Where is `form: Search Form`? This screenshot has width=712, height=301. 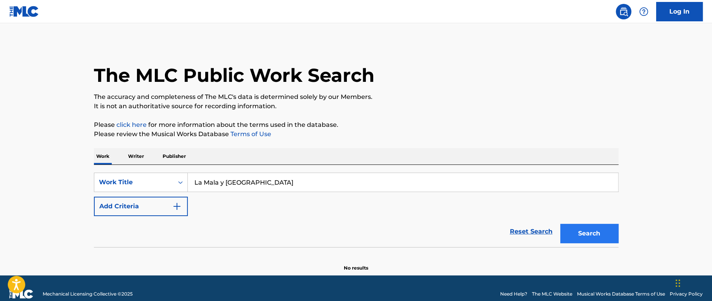 form: Search Form is located at coordinates (356, 210).